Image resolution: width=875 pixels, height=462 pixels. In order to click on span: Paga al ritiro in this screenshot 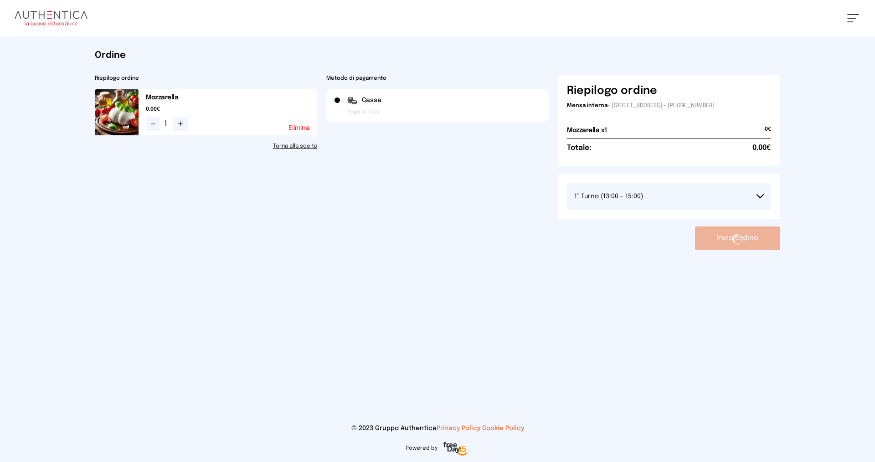, I will do `click(364, 112)`.